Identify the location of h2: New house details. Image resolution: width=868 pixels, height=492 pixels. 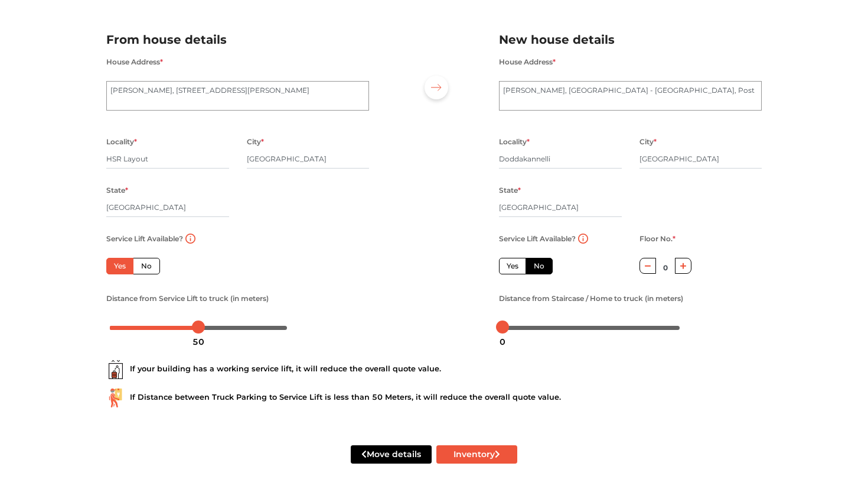
(630, 40).